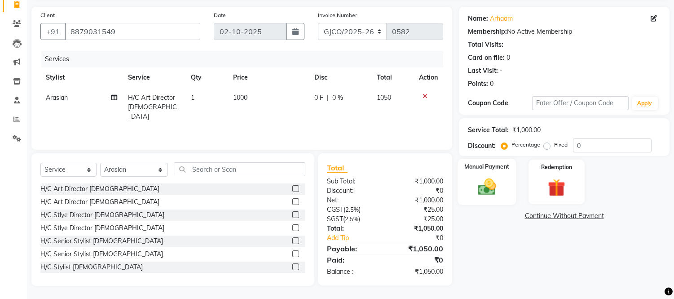 The image size is (674, 299). What do you see at coordinates (526, 145) in the screenshot?
I see `label: Percentage` at bounding box center [526, 145].